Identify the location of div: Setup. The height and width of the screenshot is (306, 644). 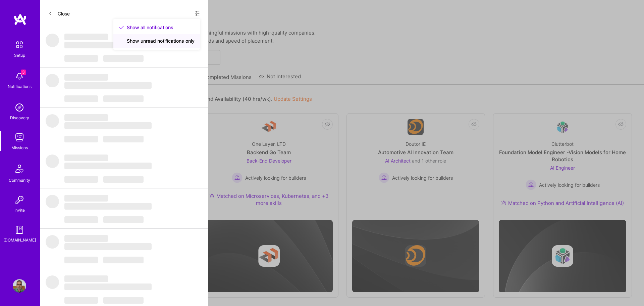
(20, 55).